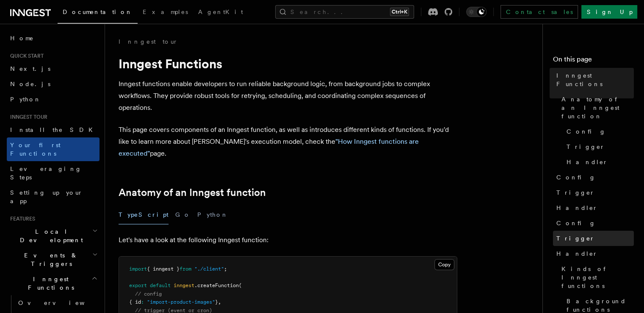 The height and width of the screenshot is (313, 644). What do you see at coordinates (36, 149) in the screenshot?
I see `span: Your first Functions` at bounding box center [36, 149].